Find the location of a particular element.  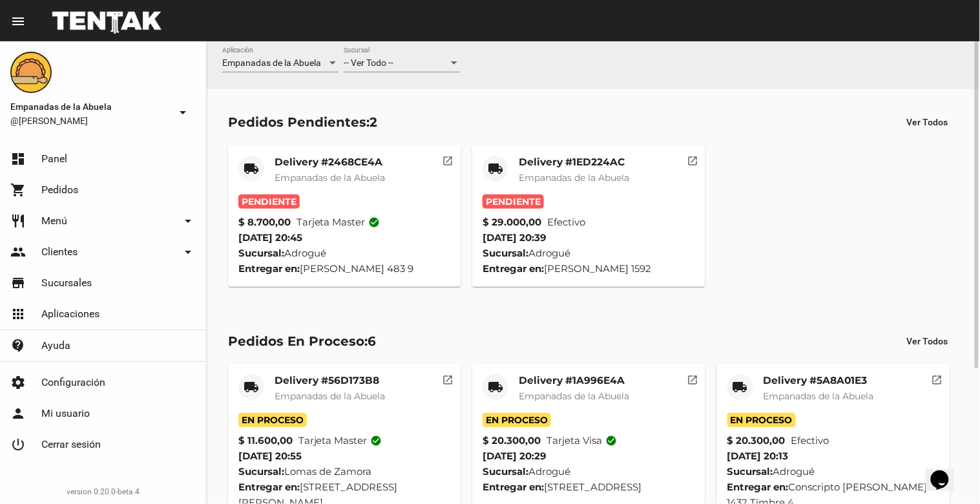

mat-icon: people is located at coordinates (18, 252).